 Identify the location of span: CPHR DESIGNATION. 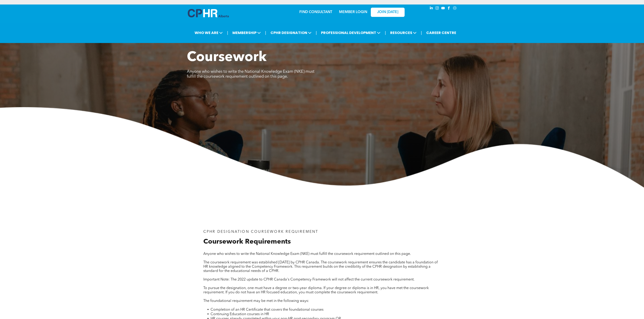
(291, 33).